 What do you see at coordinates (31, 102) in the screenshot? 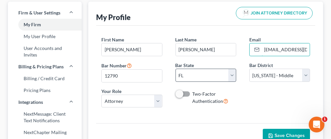
I see `span: Integrations` at bounding box center [31, 102].